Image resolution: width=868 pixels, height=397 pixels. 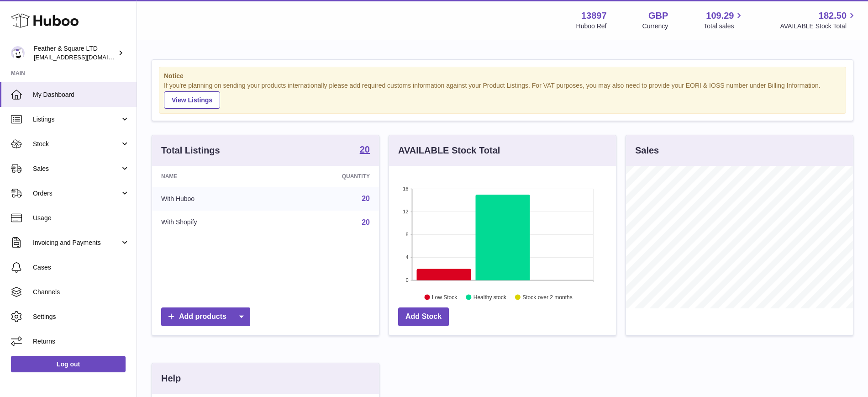 I want to click on span: Invoicing and Payments, so click(x=77, y=243).